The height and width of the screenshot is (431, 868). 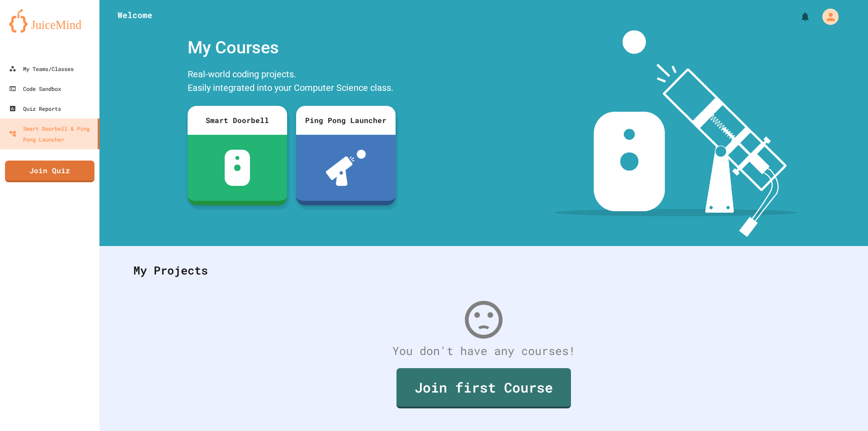 I want to click on div: My Courses, so click(x=292, y=48).